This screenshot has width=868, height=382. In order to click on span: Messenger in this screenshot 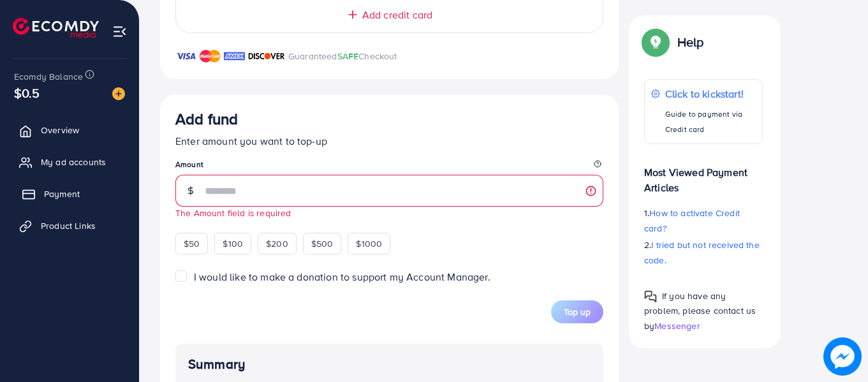, I will do `click(677, 325)`.